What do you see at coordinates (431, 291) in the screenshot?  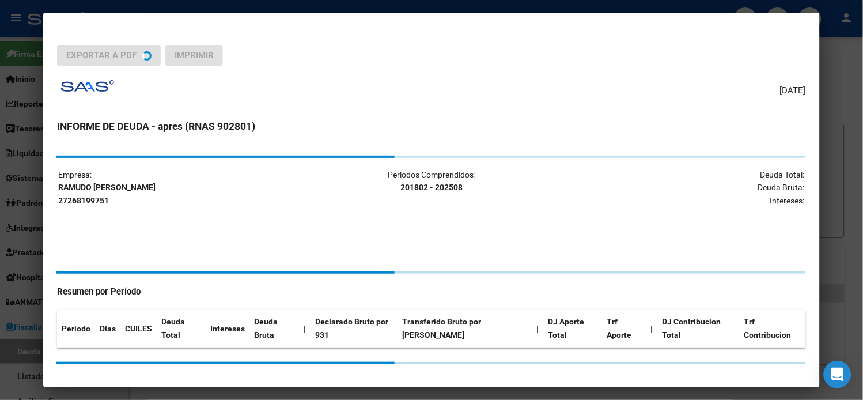 I see `h4: Resumen por Período` at bounding box center [431, 291].